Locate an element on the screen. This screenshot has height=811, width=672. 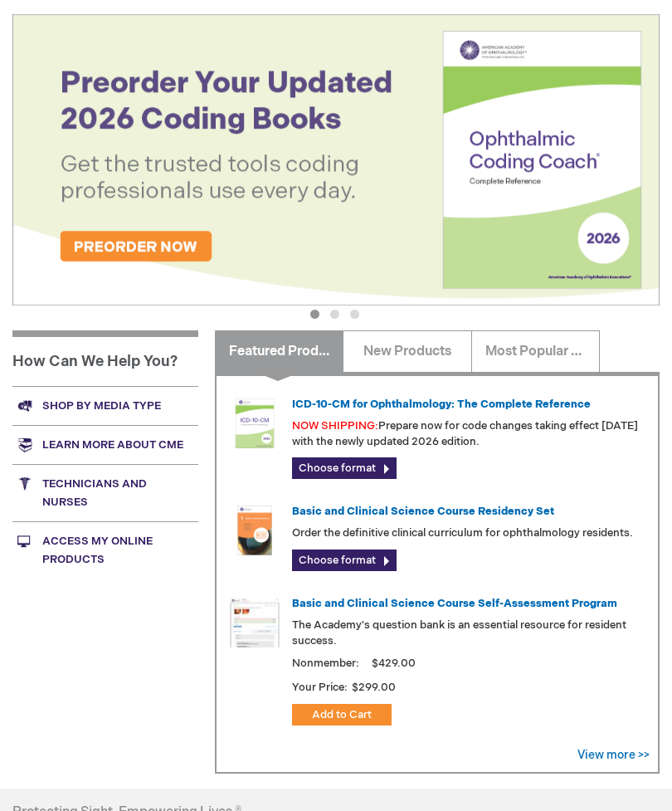
button: 2 of 3 is located at coordinates (334, 314).